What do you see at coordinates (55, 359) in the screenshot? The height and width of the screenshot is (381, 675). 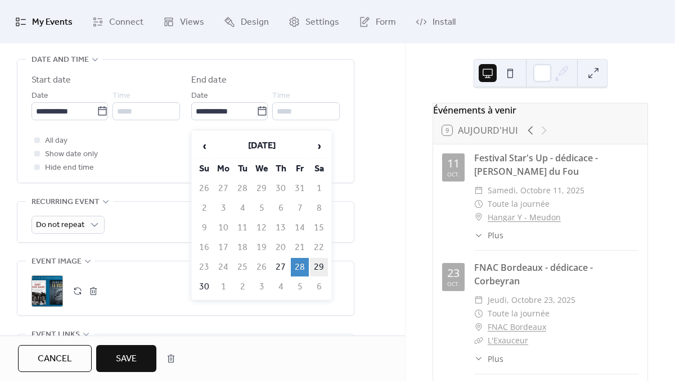 I see `a: Cancel` at bounding box center [55, 359].